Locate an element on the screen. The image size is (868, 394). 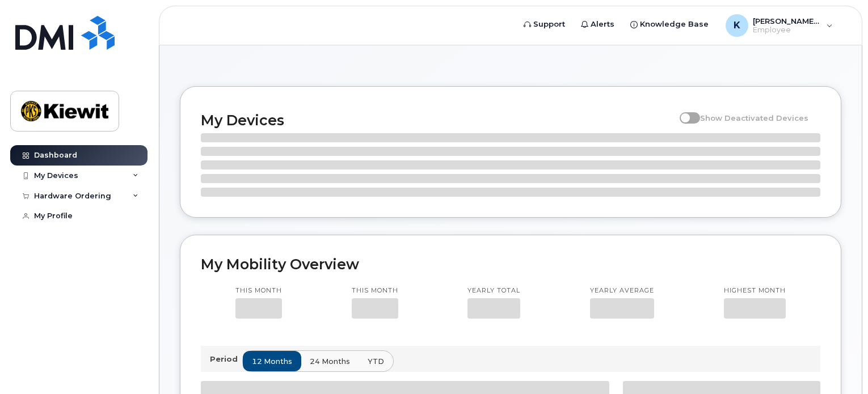
p: Highest month is located at coordinates (755, 291).